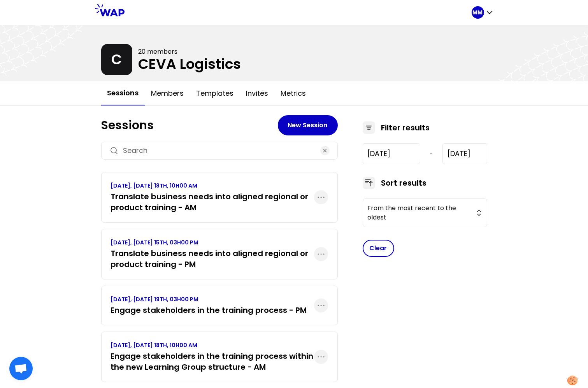  What do you see at coordinates (482, 13) in the screenshot?
I see `button: MM` at bounding box center [482, 13].